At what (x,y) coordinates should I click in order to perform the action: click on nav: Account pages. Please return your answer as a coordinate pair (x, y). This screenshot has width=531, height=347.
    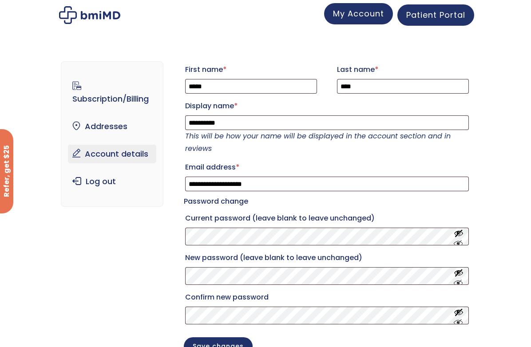
    Looking at the image, I should click on (112, 134).